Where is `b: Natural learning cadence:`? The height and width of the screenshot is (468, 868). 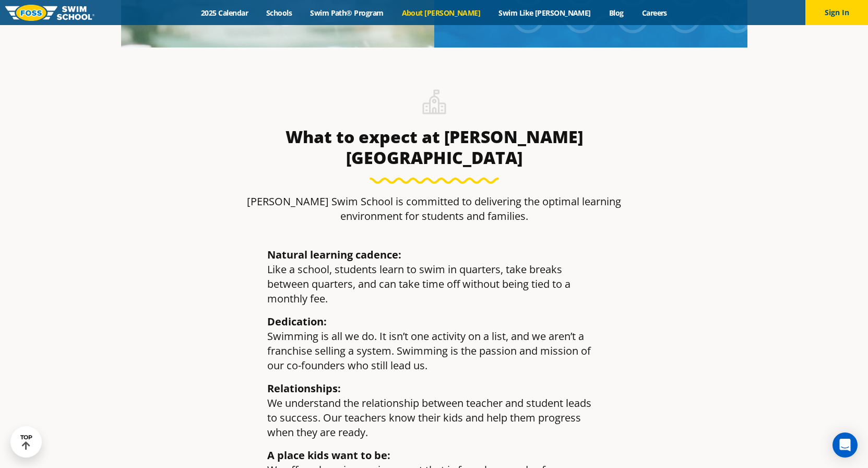 b: Natural learning cadence: is located at coordinates (334, 254).